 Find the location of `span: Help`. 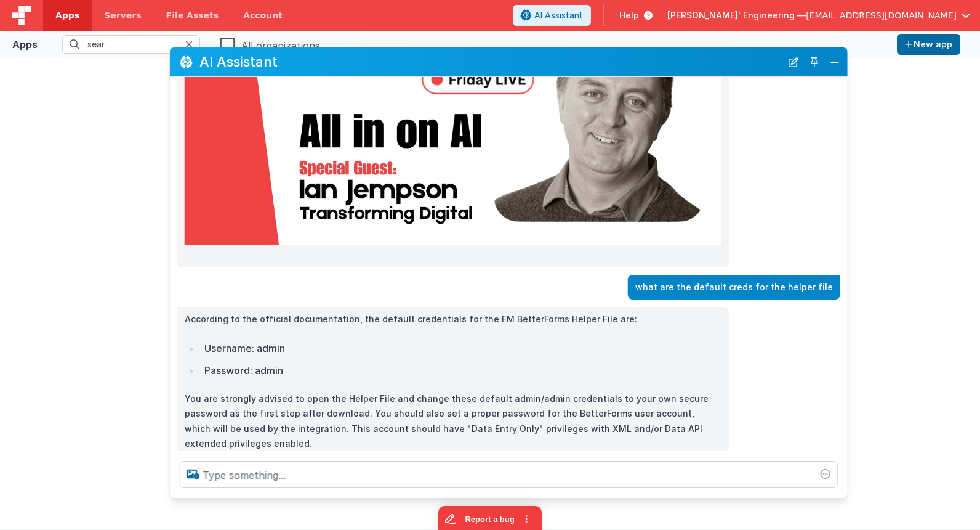

span: Help is located at coordinates (629, 16).